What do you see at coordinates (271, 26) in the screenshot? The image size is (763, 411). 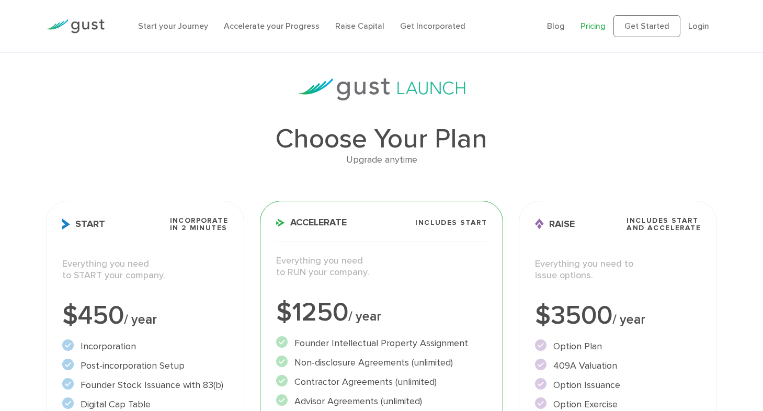 I see `a: Accelerate your Progress` at bounding box center [271, 26].